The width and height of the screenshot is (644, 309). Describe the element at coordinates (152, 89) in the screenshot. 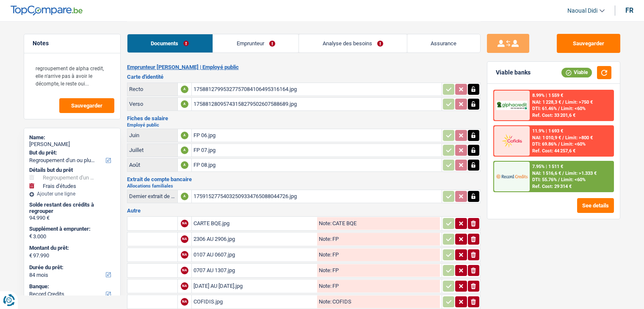

I see `div: Recto` at that location.